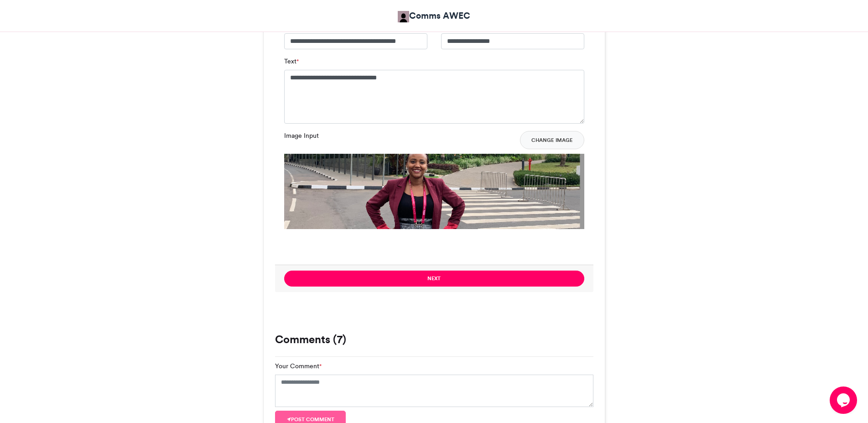 Image resolution: width=868 pixels, height=423 pixels. Describe the element at coordinates (292, 61) in the screenshot. I see `label: Text` at that location.